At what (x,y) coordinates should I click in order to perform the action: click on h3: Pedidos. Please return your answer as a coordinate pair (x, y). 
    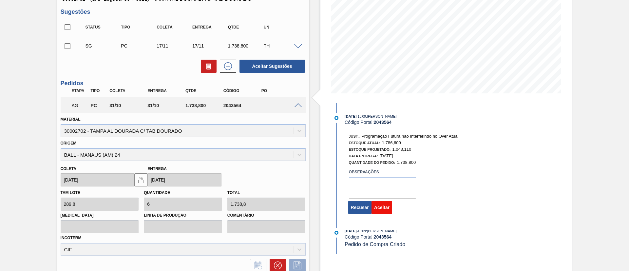
    Looking at the image, I should click on (183, 83).